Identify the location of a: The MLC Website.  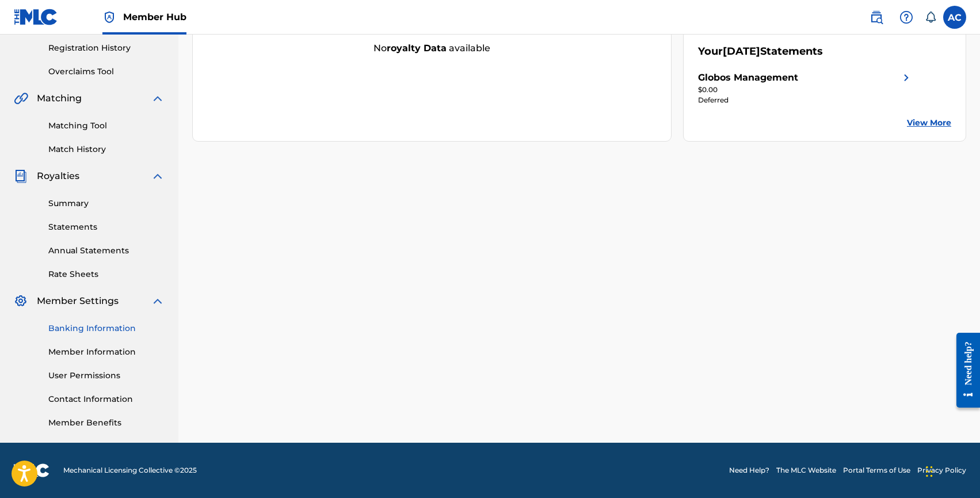
(806, 470).